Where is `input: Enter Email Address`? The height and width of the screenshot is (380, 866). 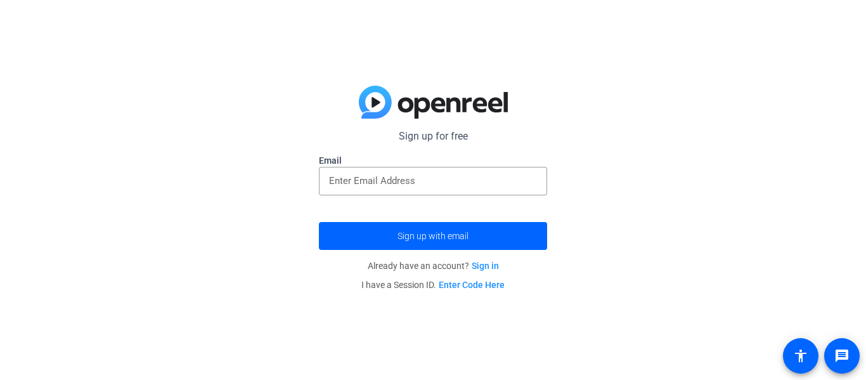 input: Enter Email Address is located at coordinates (433, 181).